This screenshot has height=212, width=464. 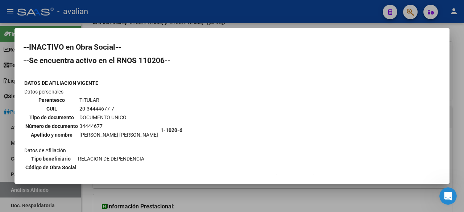 What do you see at coordinates (118, 117) in the screenshot?
I see `td: DOCUMENTO UNICO` at bounding box center [118, 117].